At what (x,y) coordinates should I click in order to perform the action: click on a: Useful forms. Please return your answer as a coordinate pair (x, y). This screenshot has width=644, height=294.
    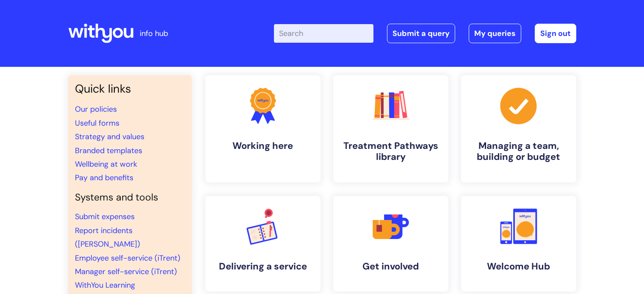
    Looking at the image, I should click on (97, 123).